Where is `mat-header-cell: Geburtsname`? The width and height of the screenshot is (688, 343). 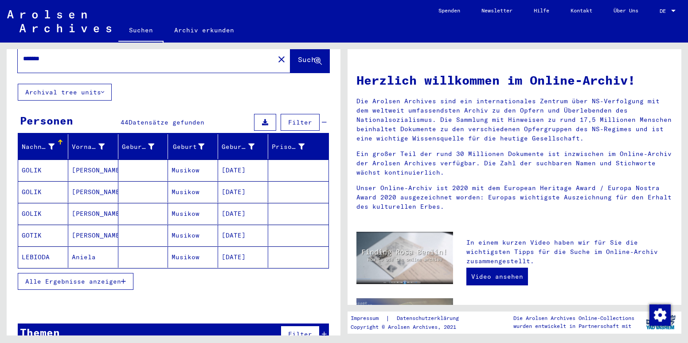
mat-header-cell: Geburtsname is located at coordinates (143, 147).